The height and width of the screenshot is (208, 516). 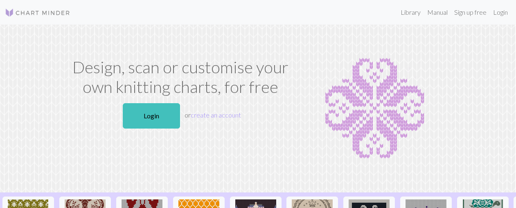 What do you see at coordinates (470, 12) in the screenshot?
I see `a: Sign up free` at bounding box center [470, 12].